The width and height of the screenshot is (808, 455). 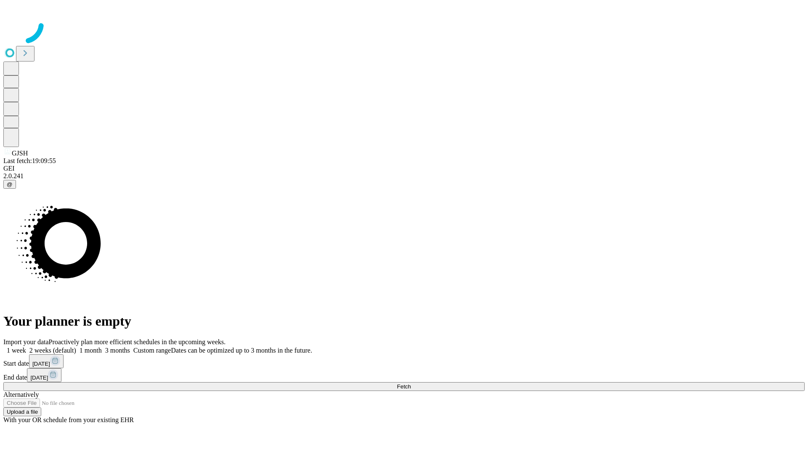 What do you see at coordinates (404, 321) in the screenshot?
I see `h1: Your planner is empty` at bounding box center [404, 321].